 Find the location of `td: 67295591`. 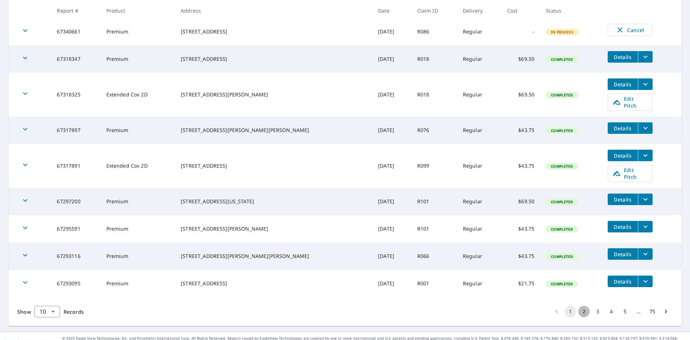

td: 67295591 is located at coordinates (75, 229).